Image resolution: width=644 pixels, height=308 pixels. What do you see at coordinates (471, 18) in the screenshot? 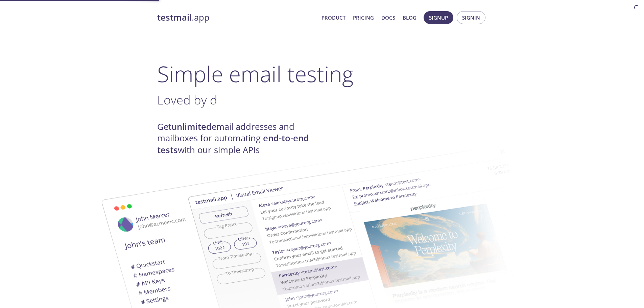
I see `span: Signin` at bounding box center [471, 18].